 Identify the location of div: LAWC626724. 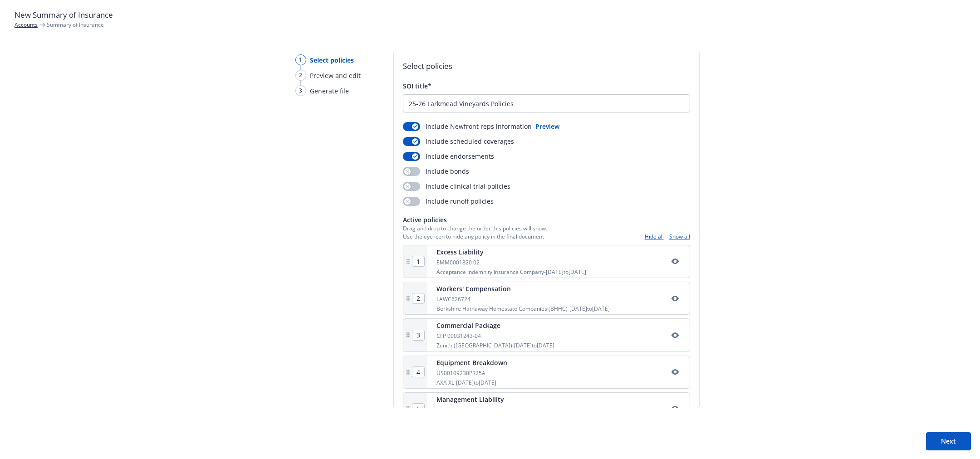
(523, 299).